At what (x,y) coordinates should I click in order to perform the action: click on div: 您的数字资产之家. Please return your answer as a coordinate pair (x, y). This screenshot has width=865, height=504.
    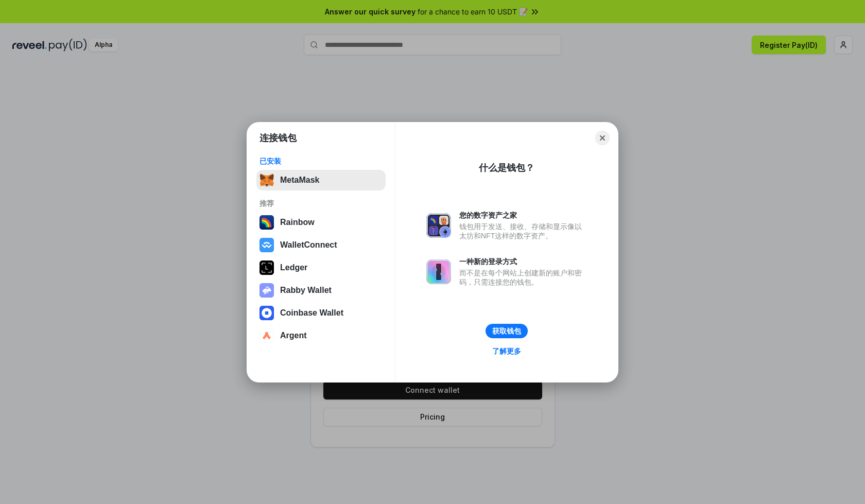
    Looking at the image, I should click on (523, 215).